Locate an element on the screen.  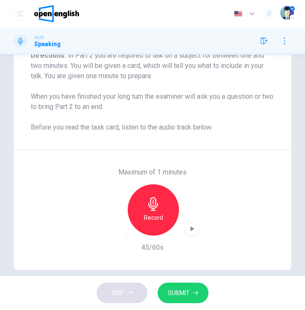
h6: 45/60s is located at coordinates (153, 247).